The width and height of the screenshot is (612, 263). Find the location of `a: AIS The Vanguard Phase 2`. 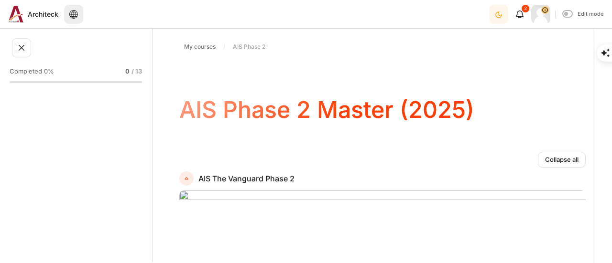

a: AIS The Vanguard Phase 2 is located at coordinates (186, 179).